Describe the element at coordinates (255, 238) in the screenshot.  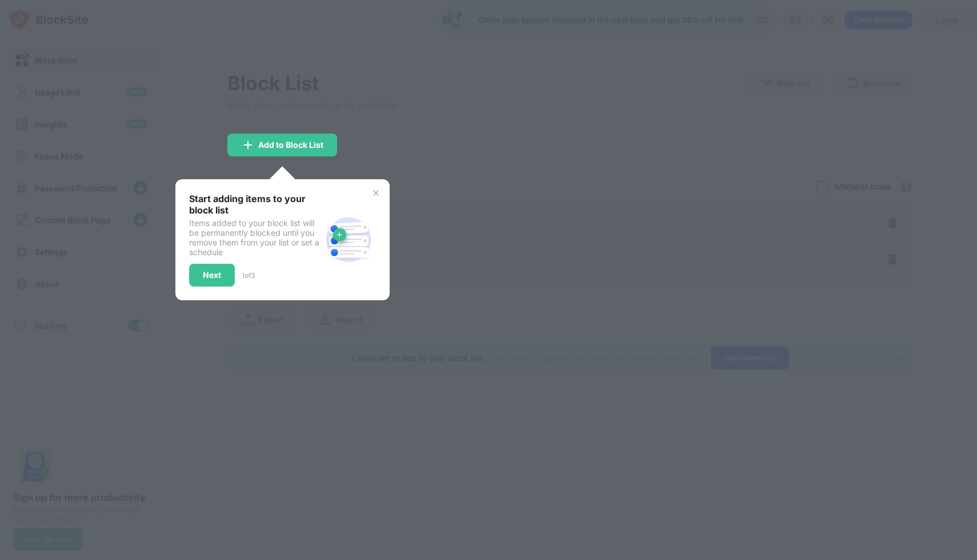
I see `div: Items added to your block list will be permanently blocked until you remove them from your list o...` at that location.